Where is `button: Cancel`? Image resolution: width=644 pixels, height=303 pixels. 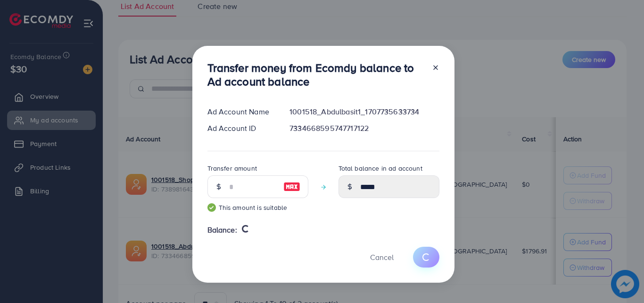 button: Cancel is located at coordinates (382, 257).